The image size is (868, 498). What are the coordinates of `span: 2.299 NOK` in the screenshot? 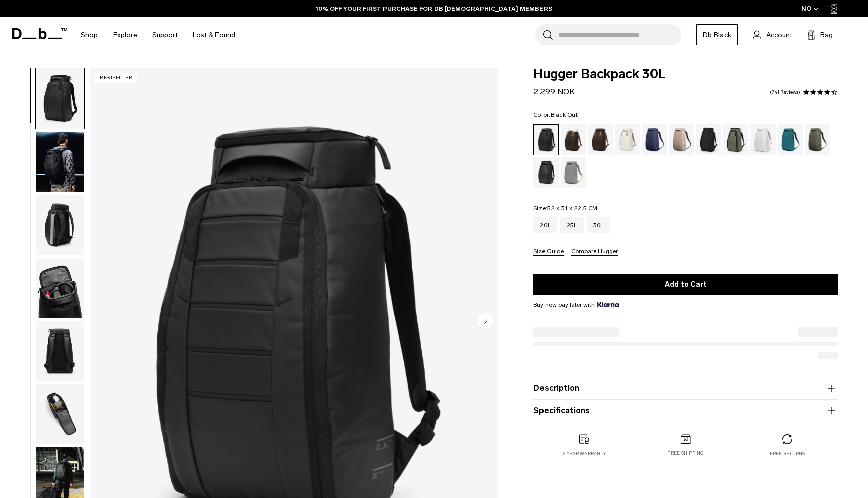 It's located at (554, 91).